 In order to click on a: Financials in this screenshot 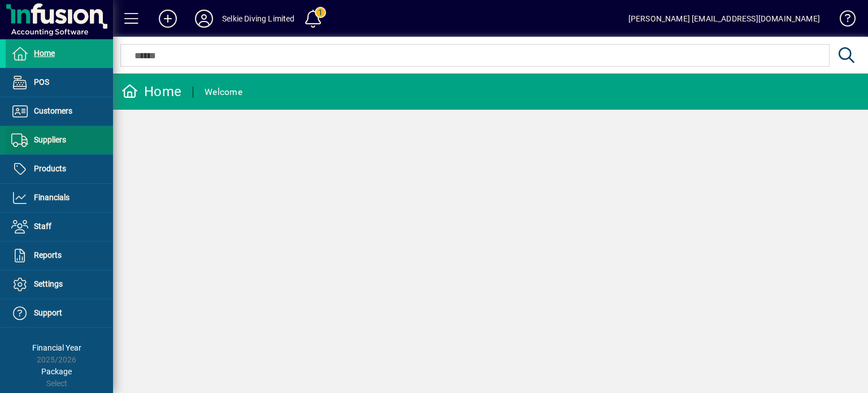, I will do `click(59, 198)`.